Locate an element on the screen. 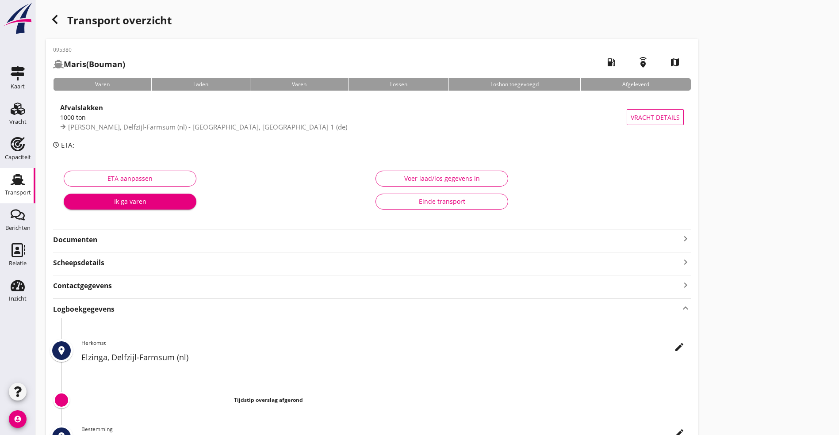 This screenshot has width=839, height=435. button: Einde transport is located at coordinates (442, 202).